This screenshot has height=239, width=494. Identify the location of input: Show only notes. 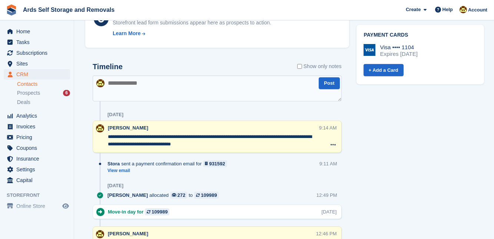
(299, 66).